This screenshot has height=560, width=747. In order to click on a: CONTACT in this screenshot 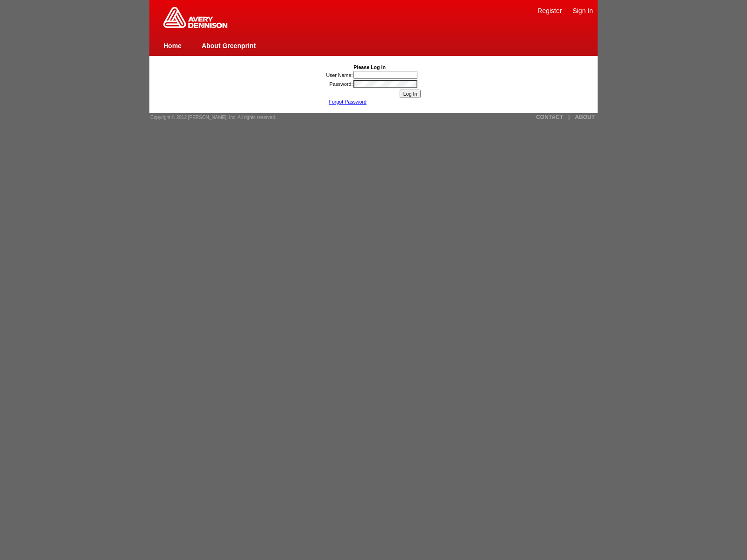, I will do `click(549, 118)`.